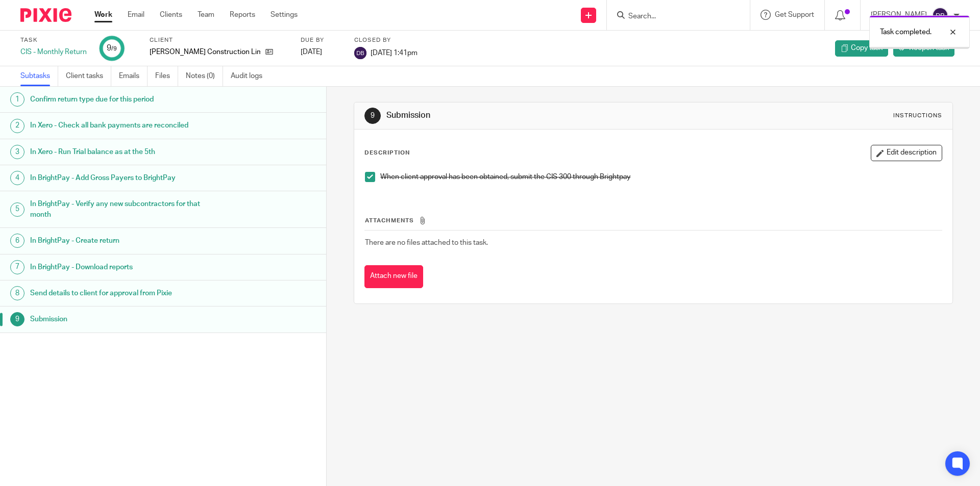  What do you see at coordinates (206, 15) in the screenshot?
I see `a: Team` at bounding box center [206, 15].